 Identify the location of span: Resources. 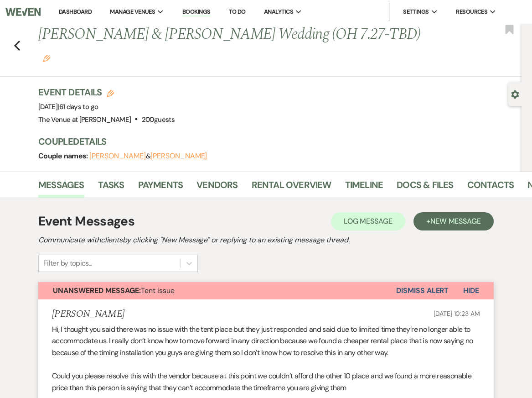
(471, 12).